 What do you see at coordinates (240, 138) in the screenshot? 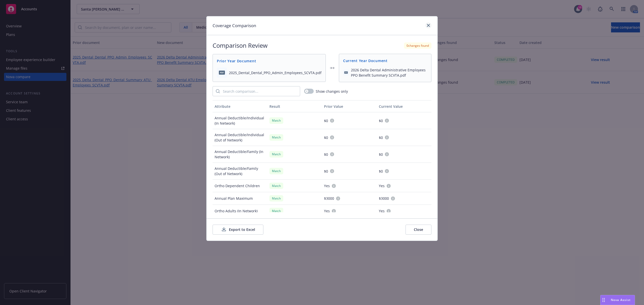
I see `div: Annual Deductible/Individual (Out of Network)` at bounding box center [240, 138].